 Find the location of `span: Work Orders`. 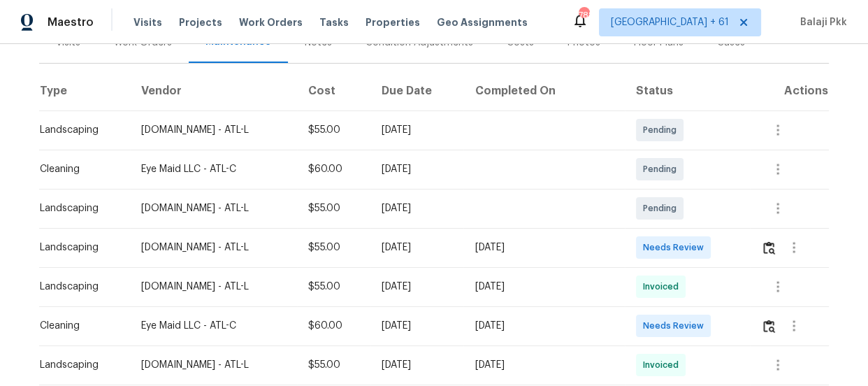

span: Work Orders is located at coordinates (271, 22).